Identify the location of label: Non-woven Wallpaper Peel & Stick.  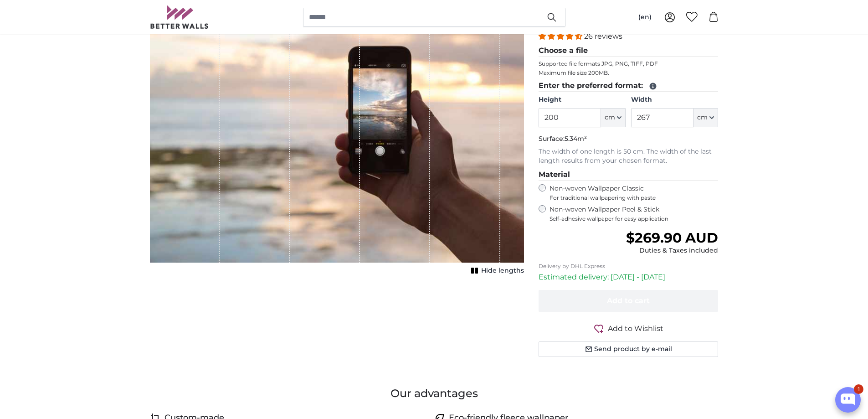
(634, 214).